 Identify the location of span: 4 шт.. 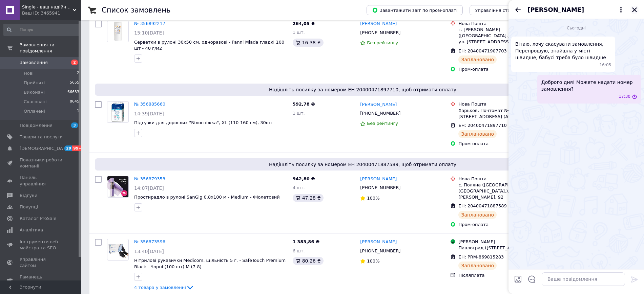
(299, 188).